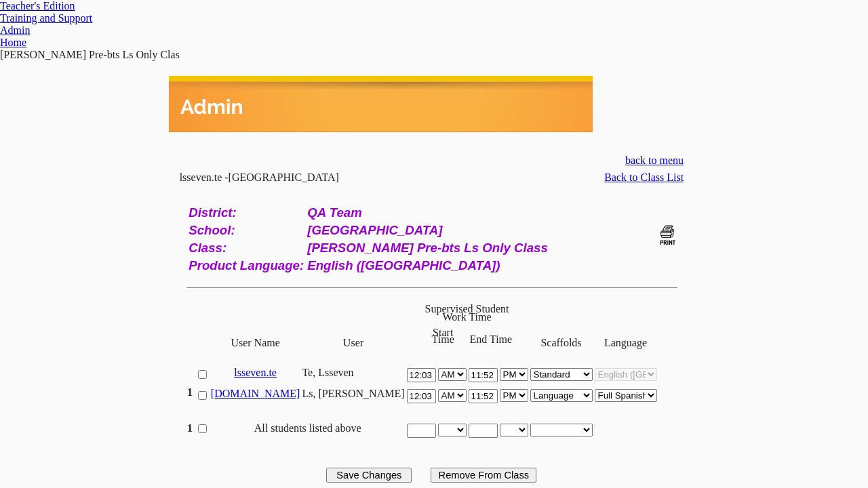 The width and height of the screenshot is (868, 488). Describe the element at coordinates (353, 325) in the screenshot. I see `td: User` at that location.